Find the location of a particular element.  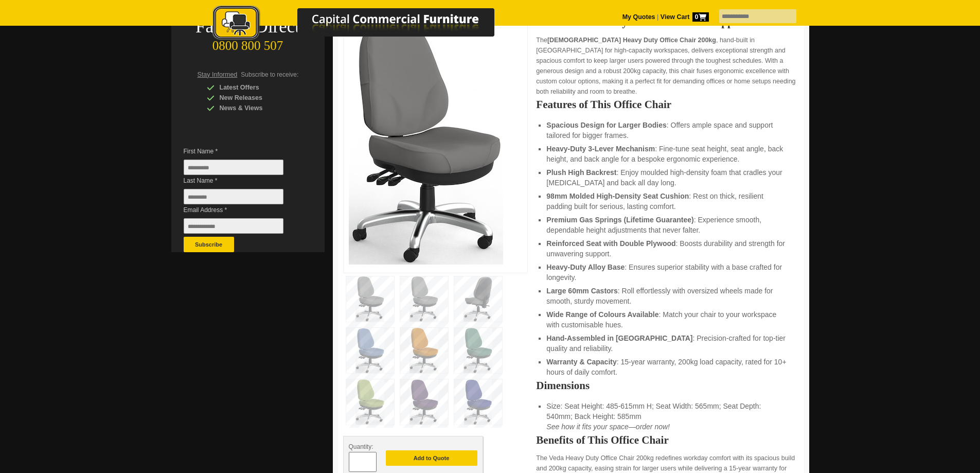

h2: Benefits of This Office Chair is located at coordinates (668, 440).